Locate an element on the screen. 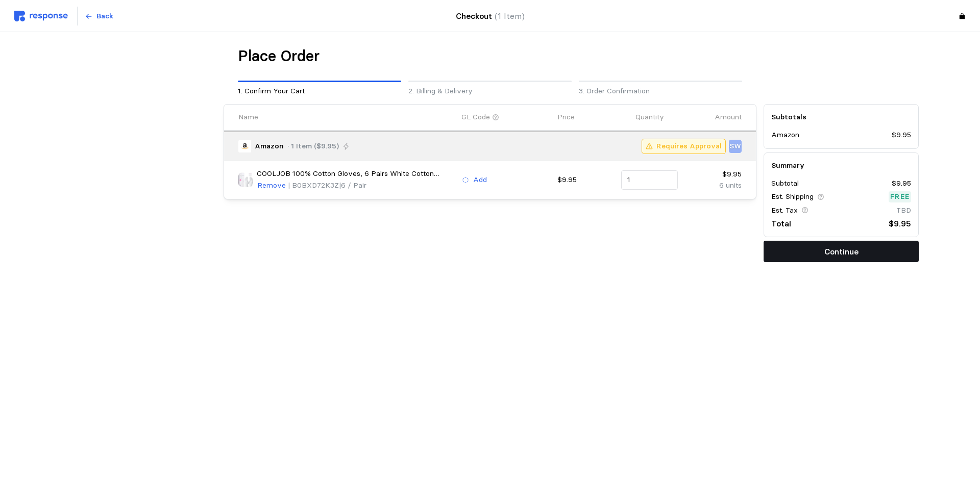  p: Quantity is located at coordinates (649, 118).